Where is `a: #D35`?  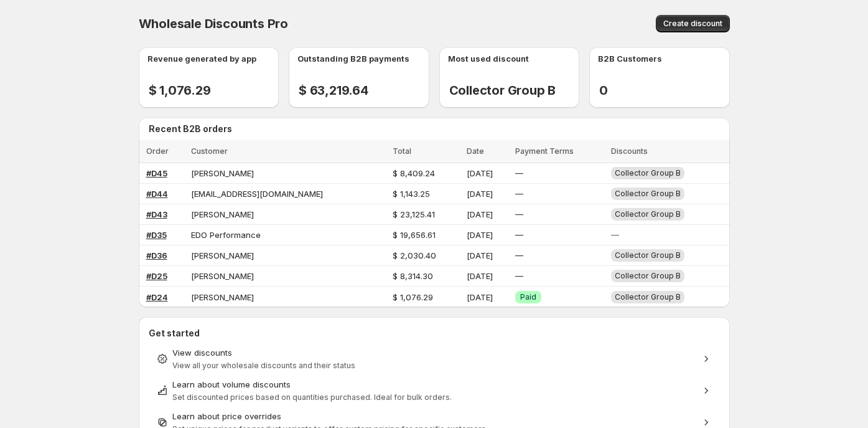
a: #D35 is located at coordinates (156, 235).